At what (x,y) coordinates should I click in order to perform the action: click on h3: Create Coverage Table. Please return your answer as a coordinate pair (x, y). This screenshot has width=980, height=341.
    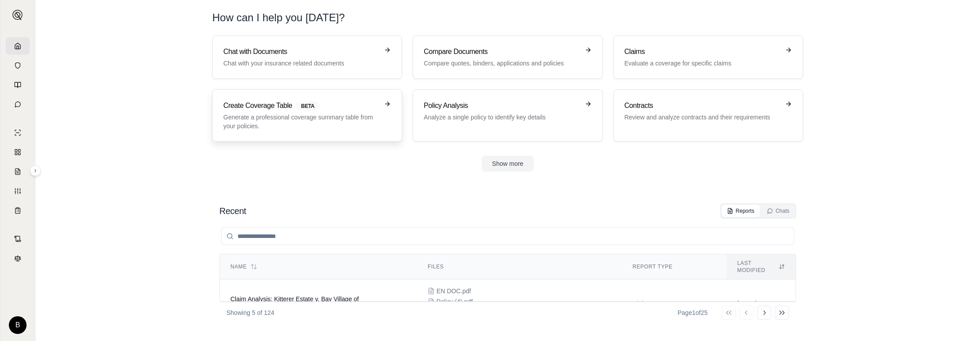
    Looking at the image, I should click on (301, 106).